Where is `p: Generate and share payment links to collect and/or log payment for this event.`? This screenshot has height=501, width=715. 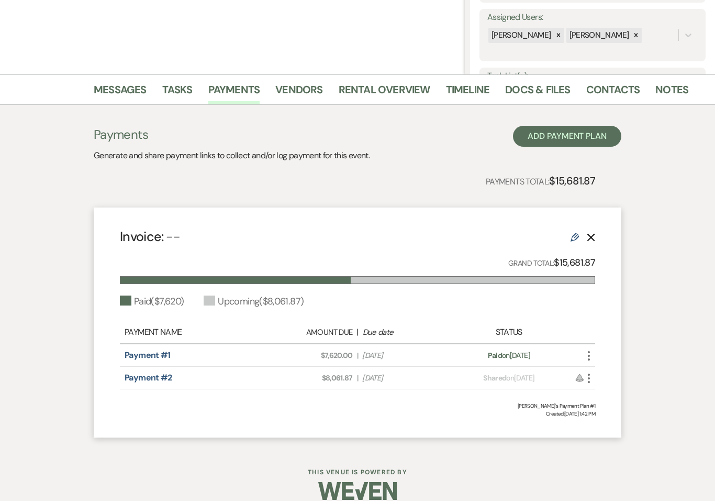
p: Generate and share payment links to collect and/or log payment for this event. is located at coordinates (231, 156).